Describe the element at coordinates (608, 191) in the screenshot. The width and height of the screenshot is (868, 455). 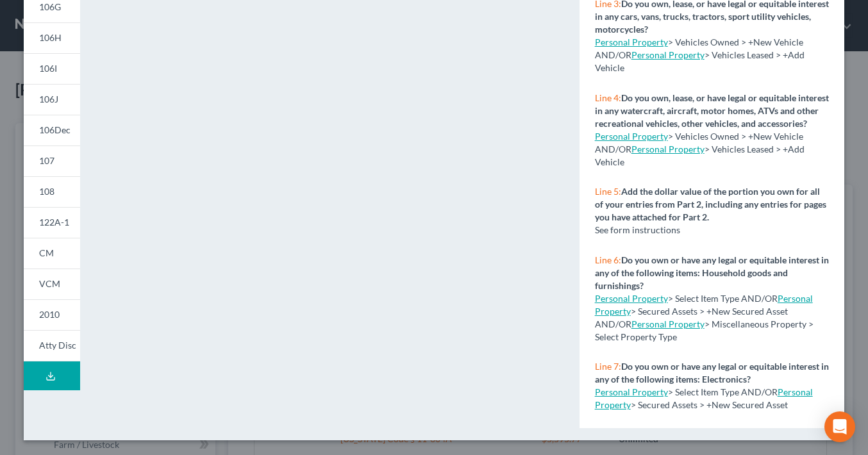
I see `span: Line 5:` at that location.